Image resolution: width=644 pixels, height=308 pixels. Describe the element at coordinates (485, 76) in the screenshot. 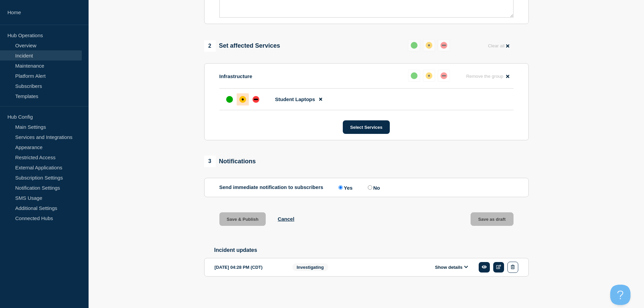

I see `span: Remove the group` at that location.